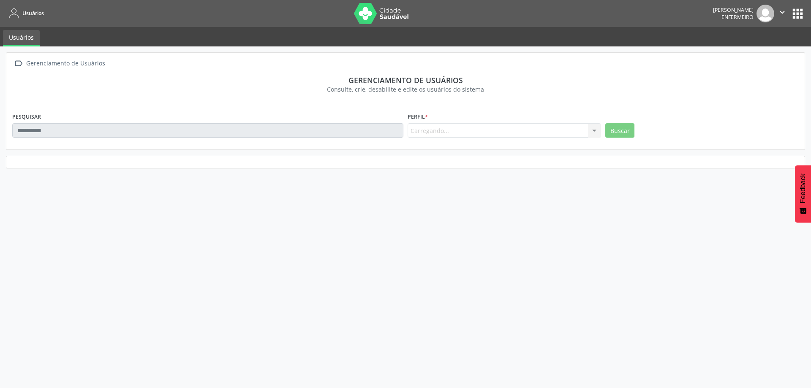  Describe the element at coordinates (65, 63) in the screenshot. I see `div: Gerenciamento de Usuários` at that location.